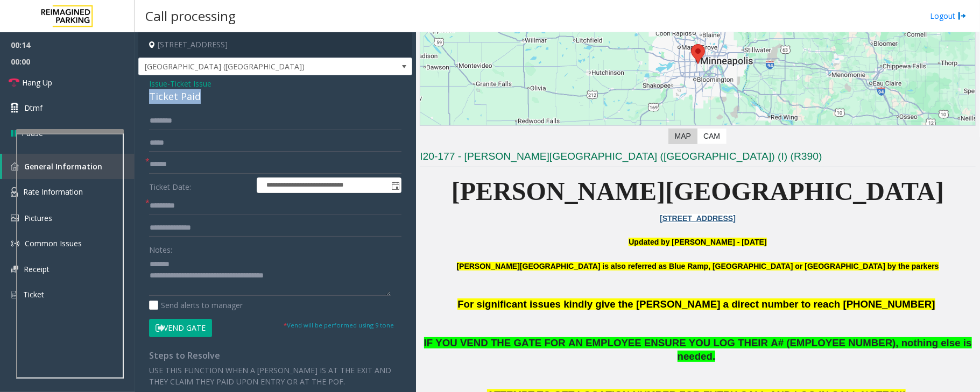  Describe the element at coordinates (962, 16) in the screenshot. I see `img: logout` at that location.